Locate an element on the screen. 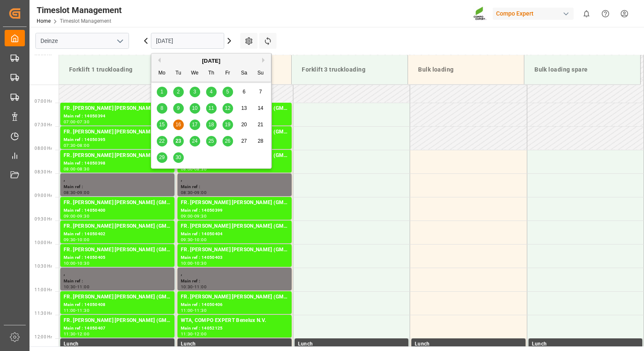  div: Choose Friday, September 12th, 2025 is located at coordinates (228, 108).